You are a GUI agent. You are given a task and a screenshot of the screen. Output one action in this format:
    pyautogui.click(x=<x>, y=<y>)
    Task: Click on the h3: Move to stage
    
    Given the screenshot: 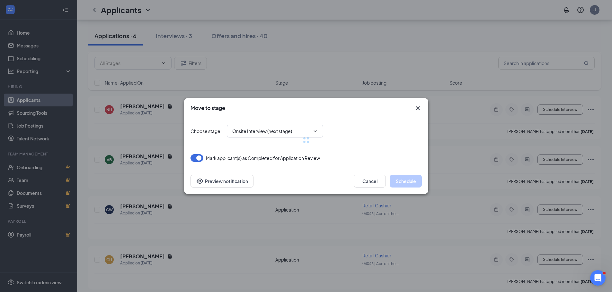 What is the action you would take?
    pyautogui.click(x=208, y=108)
    